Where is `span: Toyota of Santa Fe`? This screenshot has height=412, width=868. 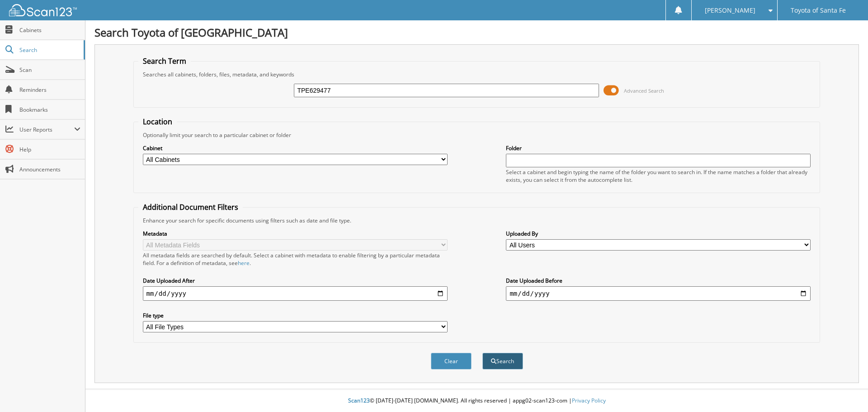 span: Toyota of Santa Fe is located at coordinates (818, 10).